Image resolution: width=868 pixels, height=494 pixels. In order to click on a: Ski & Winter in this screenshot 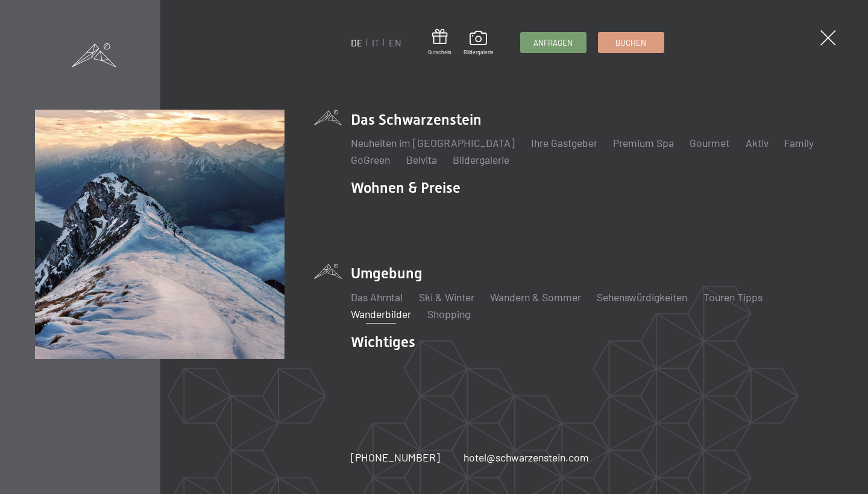, I will do `click(447, 297)`.